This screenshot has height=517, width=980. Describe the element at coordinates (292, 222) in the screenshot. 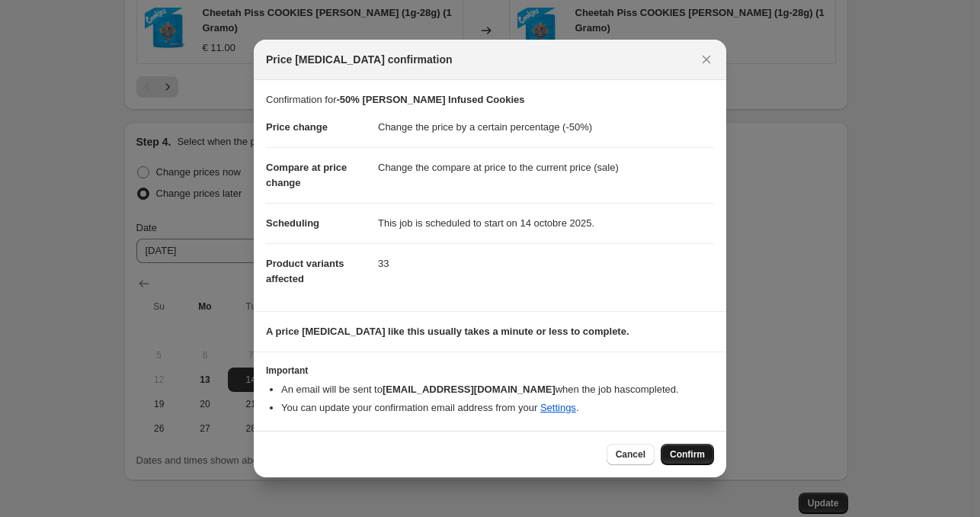

I see `span: Scheduling` at that location.